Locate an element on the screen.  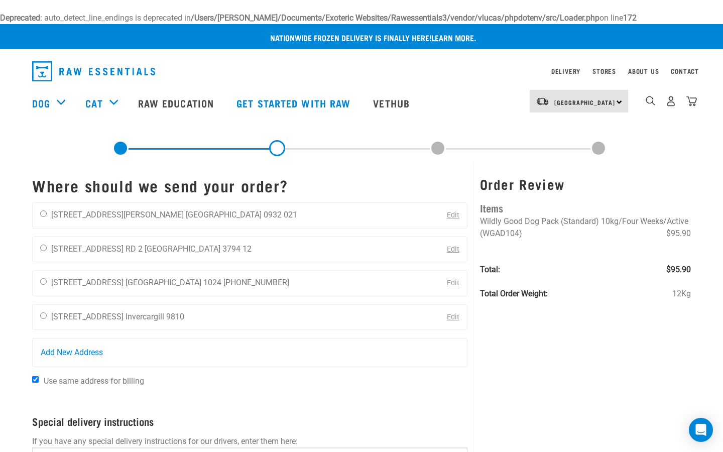
a: Learn more is located at coordinates (453, 37).